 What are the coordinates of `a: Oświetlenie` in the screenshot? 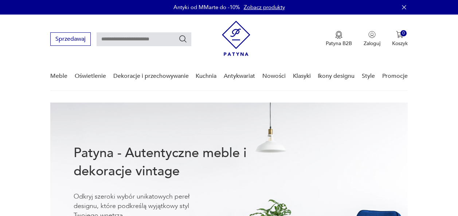 It's located at (90, 76).